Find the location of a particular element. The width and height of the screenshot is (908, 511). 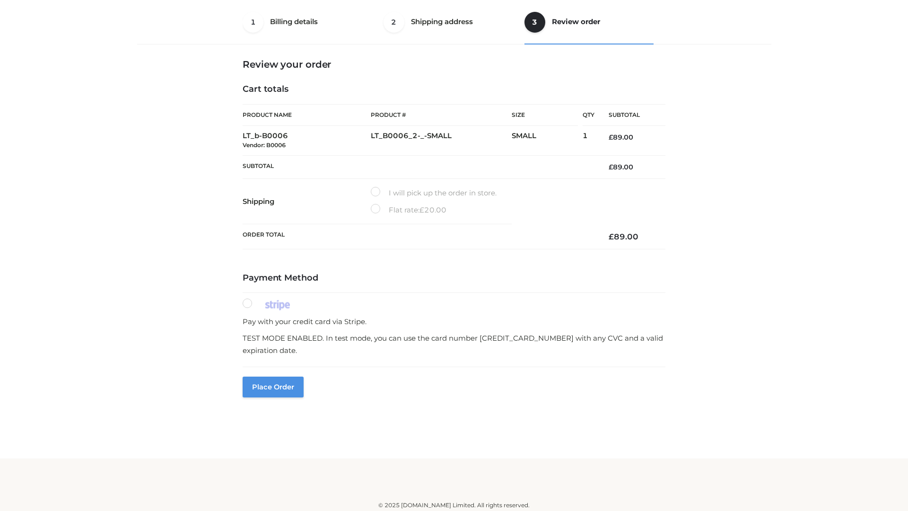

h3: Review your order is located at coordinates (454, 64).